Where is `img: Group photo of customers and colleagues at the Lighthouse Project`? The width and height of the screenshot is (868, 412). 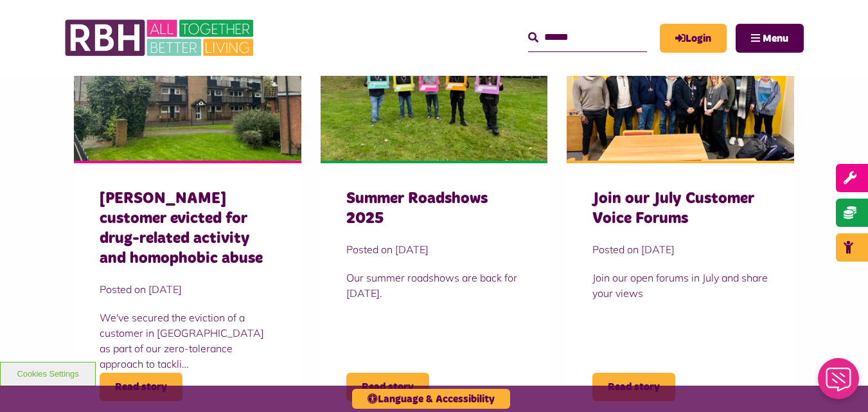 img: Group photo of customers and colleagues at the Lighthouse Project is located at coordinates (680, 90).